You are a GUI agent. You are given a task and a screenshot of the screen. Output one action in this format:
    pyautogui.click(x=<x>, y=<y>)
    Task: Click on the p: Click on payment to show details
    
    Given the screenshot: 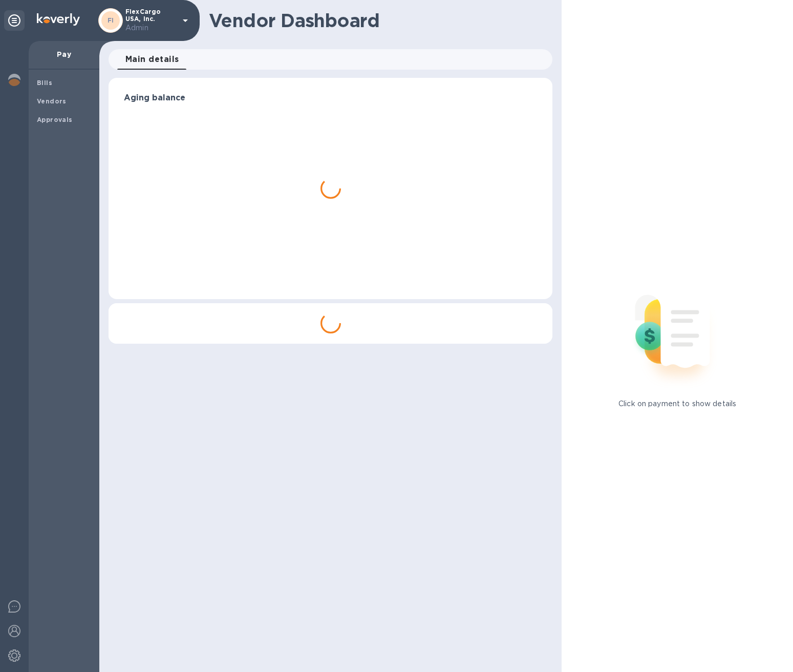 What is the action you would take?
    pyautogui.click(x=677, y=404)
    